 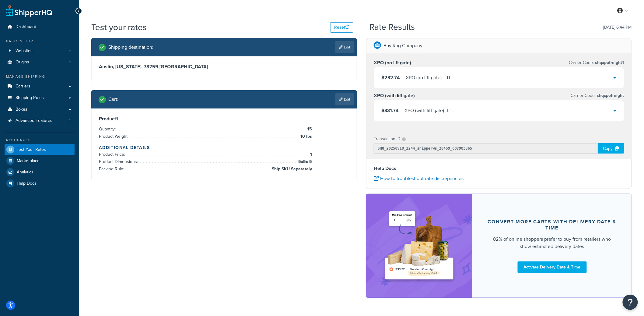 What do you see at coordinates (224, 118) in the screenshot?
I see `h3: Product 1` at bounding box center [224, 118].